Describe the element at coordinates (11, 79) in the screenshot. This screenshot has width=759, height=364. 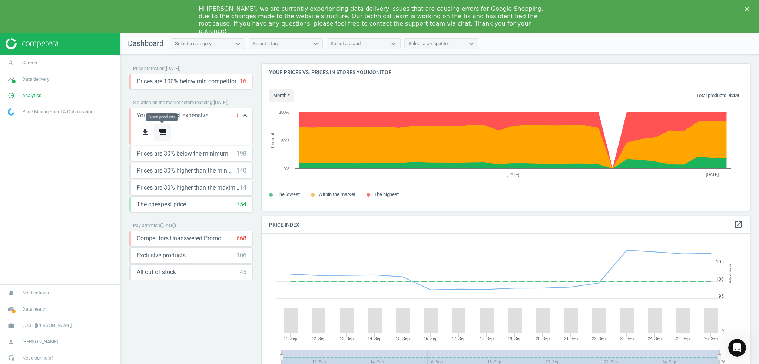
I see `i: timeline` at that location.